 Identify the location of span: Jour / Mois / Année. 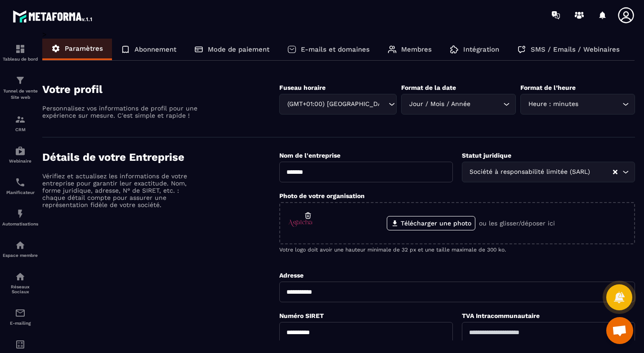
(439, 105).